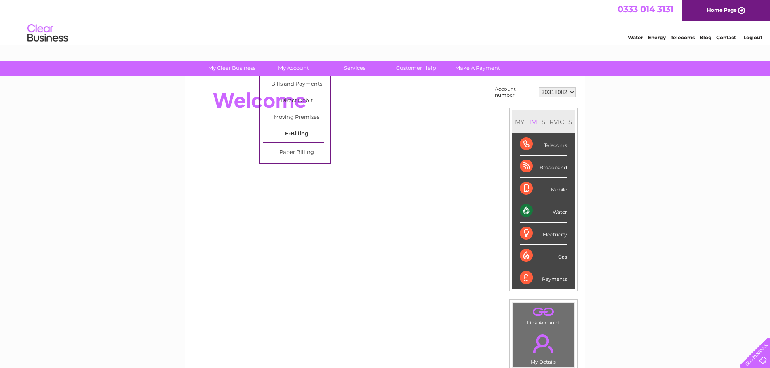 This screenshot has height=368, width=770. Describe the element at coordinates (683, 37) in the screenshot. I see `a: Telecoms` at that location.